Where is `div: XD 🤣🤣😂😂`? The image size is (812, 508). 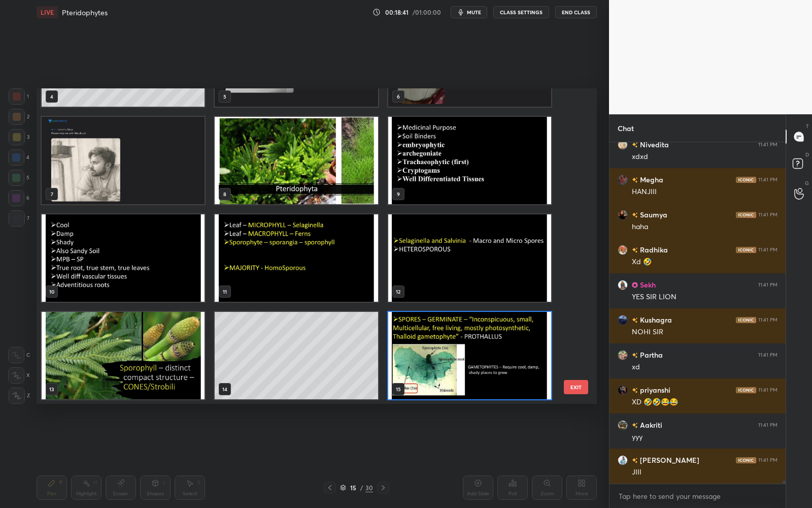 div: XD 🤣🤣😂😂 is located at coordinates (705, 402).